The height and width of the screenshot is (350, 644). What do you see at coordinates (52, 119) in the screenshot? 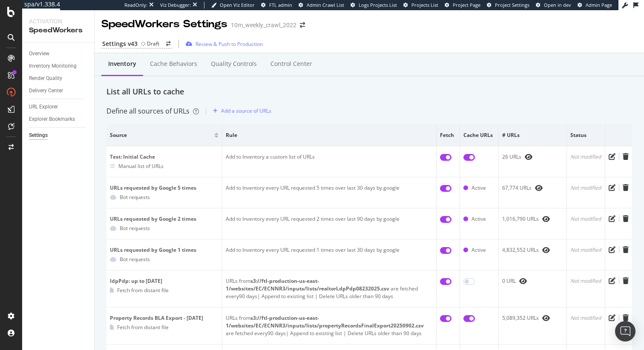
I see `div: Explorer Bookmarks` at bounding box center [52, 119].